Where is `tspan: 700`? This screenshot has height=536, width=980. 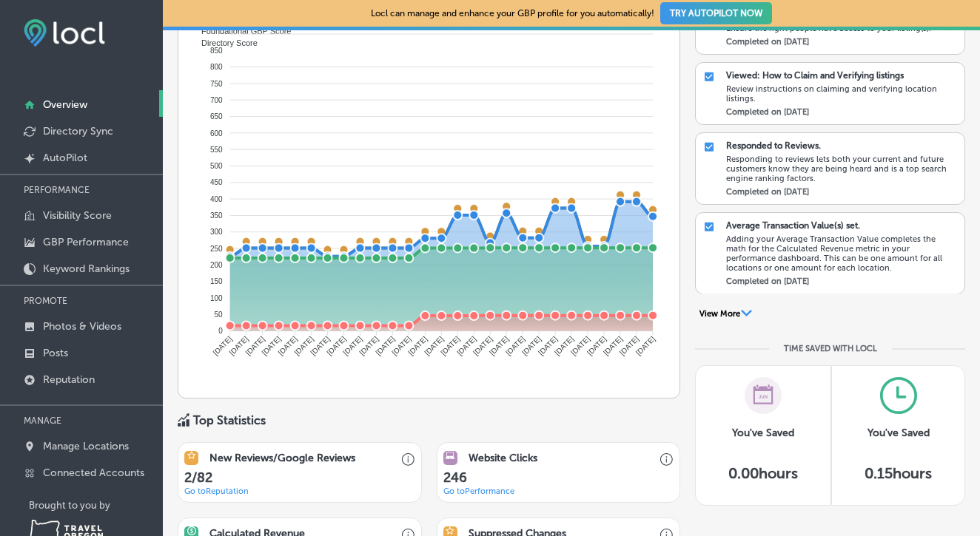 tspan: 700 is located at coordinates (216, 100).